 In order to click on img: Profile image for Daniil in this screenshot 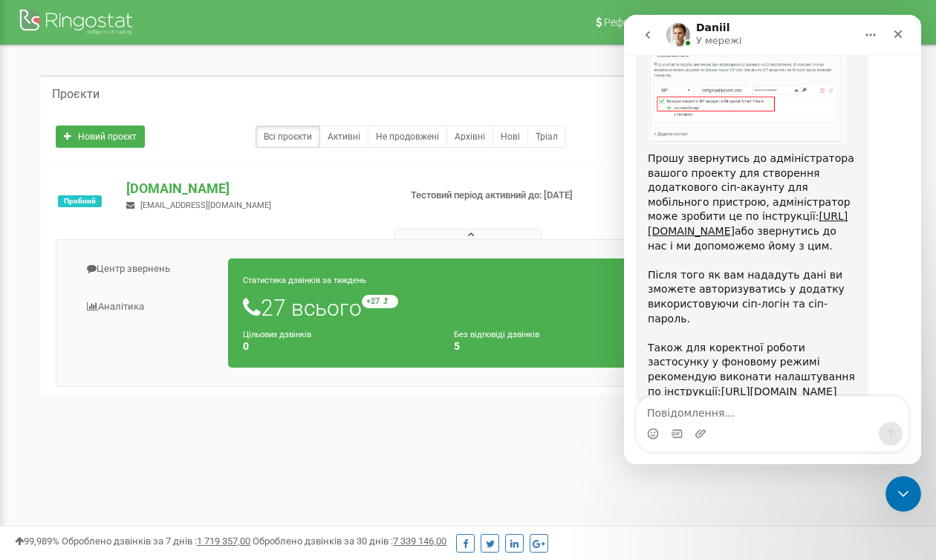, I will do `click(54, 20)`.